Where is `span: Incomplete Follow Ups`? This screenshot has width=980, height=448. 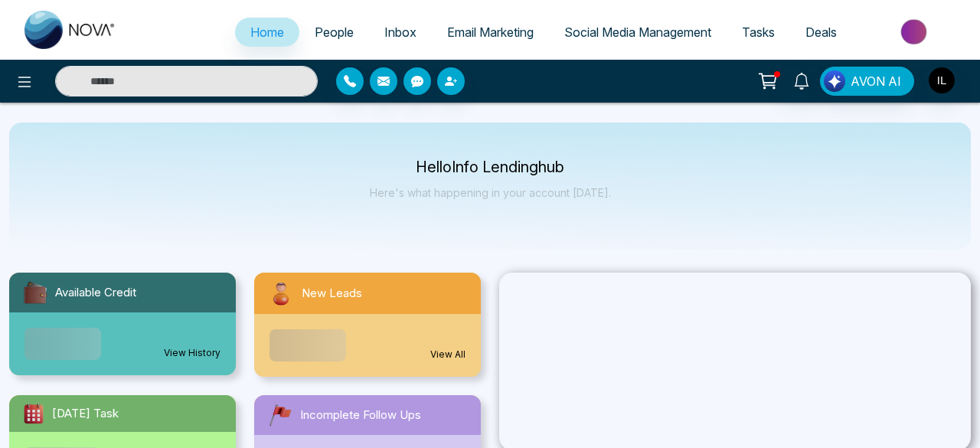
span: Incomplete Follow Ups is located at coordinates (361, 415).